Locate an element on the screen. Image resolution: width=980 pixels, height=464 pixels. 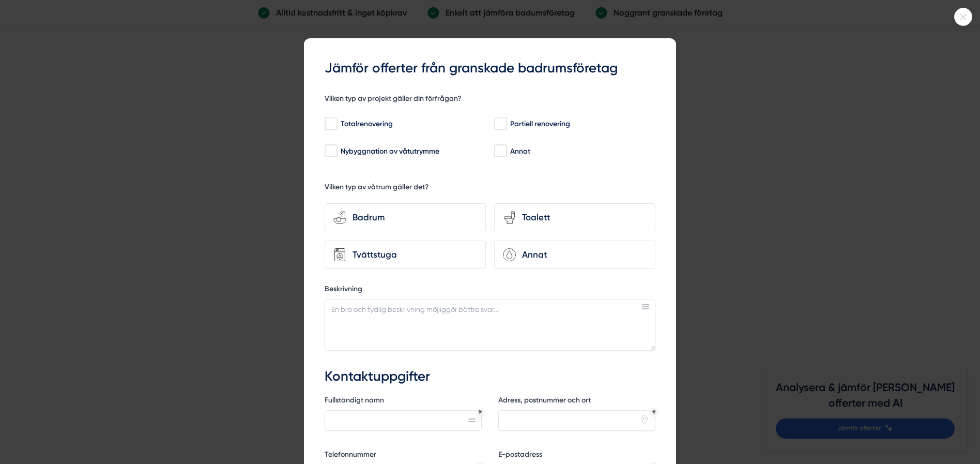
h3: Kontaktuppgifter is located at coordinates (490, 377).